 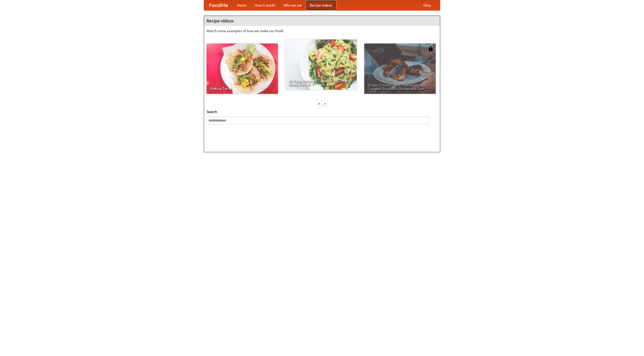 I want to click on a: Home, so click(x=242, y=6).